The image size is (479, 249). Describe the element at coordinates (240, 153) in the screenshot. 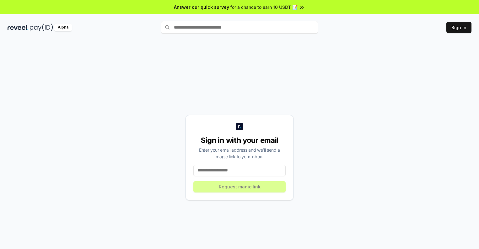

I see `div: Enter your email address and we’ll send a magic link to your inbox.` at that location.